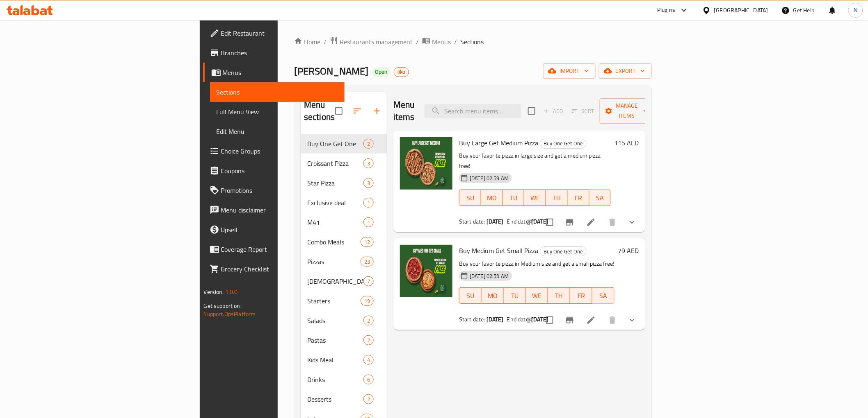  What do you see at coordinates (537, 264) in the screenshot?
I see `p: Buy your favorite pizza in Medium size and get a small pizza free!` at bounding box center [537, 264].